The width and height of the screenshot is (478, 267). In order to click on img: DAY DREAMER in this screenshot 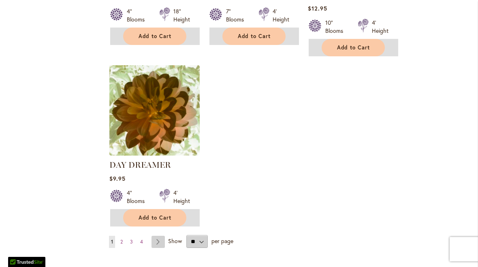, I will do `click(154, 110)`.